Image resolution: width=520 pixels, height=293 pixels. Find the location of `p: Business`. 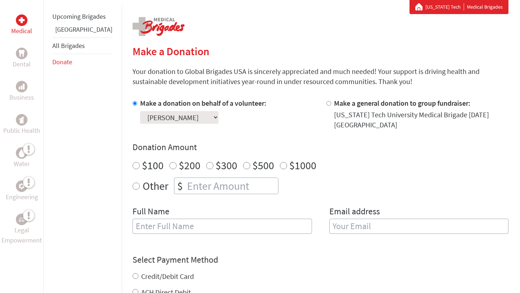

p: Business is located at coordinates (22, 98).